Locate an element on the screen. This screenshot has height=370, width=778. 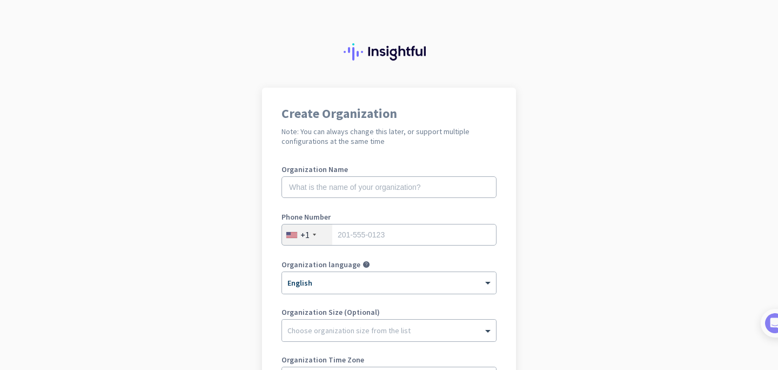
label: Organization language is located at coordinates (321, 264).